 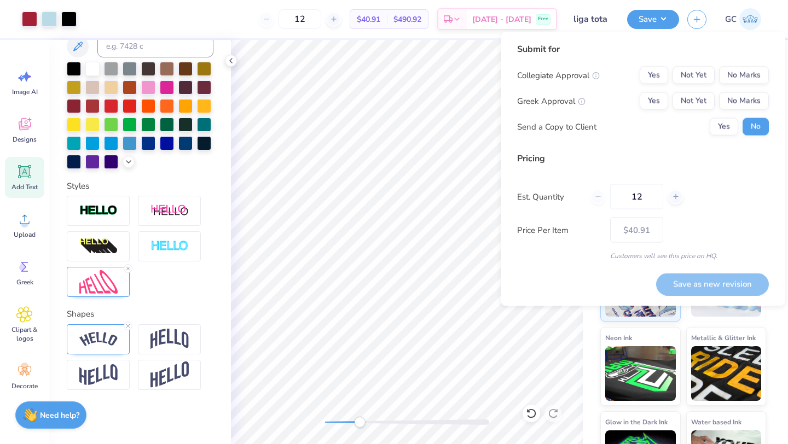 I want to click on div: Send a Copy to Client, so click(x=556, y=126).